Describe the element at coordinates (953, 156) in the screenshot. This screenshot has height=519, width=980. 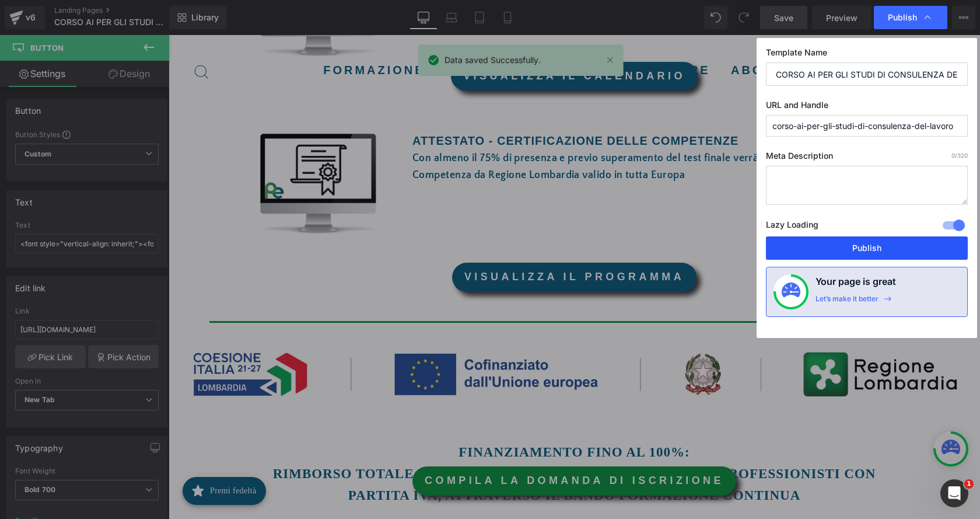
I see `span: 0` at that location.